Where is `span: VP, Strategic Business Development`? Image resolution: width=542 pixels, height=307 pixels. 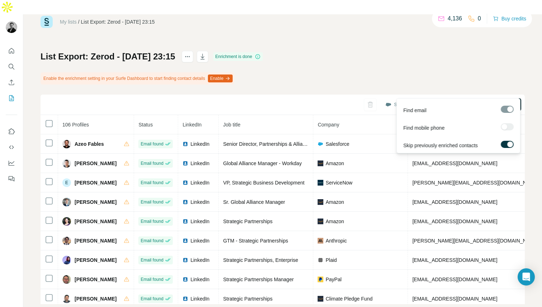 span: VP, Strategic Business Development is located at coordinates (263, 183).